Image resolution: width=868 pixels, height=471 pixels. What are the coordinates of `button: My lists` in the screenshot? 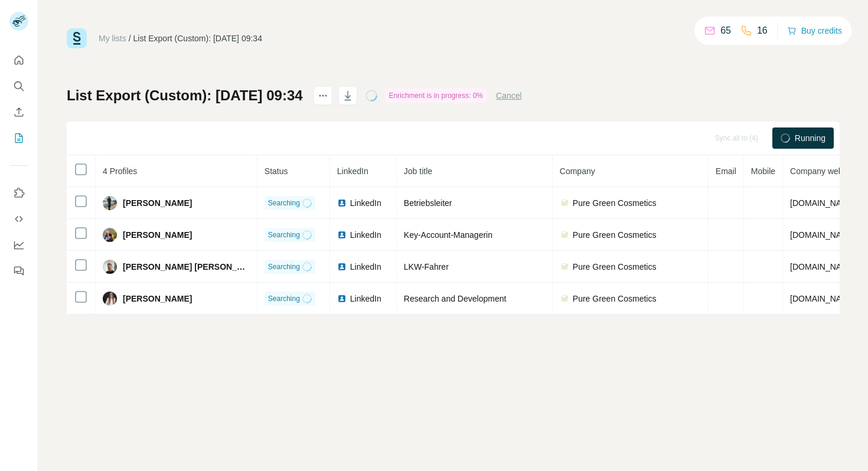 It's located at (19, 138).